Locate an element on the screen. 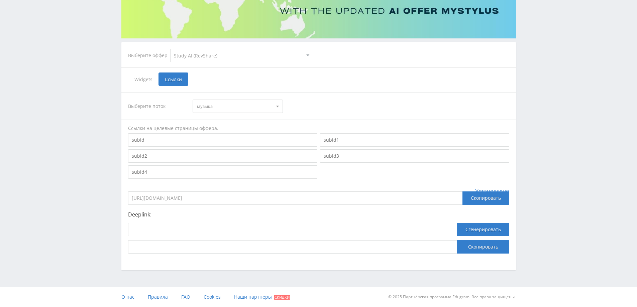  input: subid4 is located at coordinates (223, 172).